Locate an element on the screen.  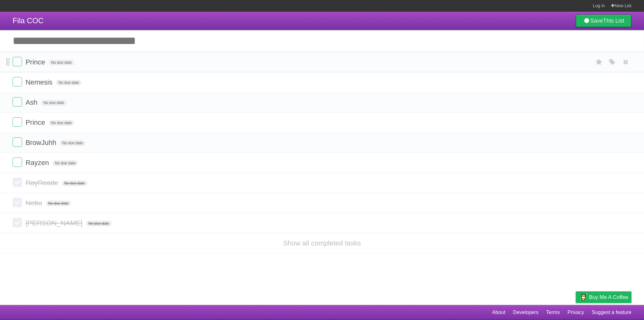
a: Privacy is located at coordinates (576, 312).